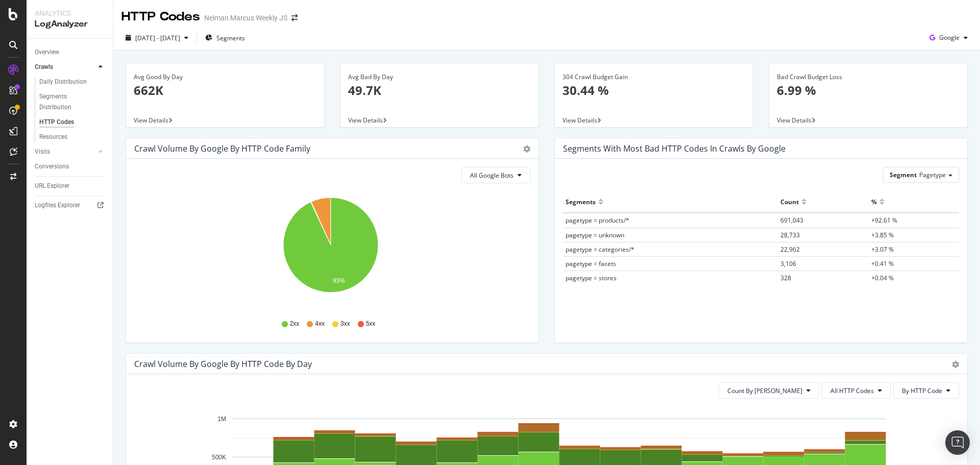 The width and height of the screenshot is (980, 465). I want to click on span: 5xx, so click(370, 323).